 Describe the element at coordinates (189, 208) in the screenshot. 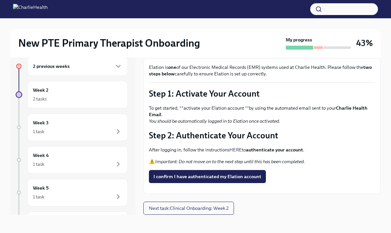

I see `button: Next task:Clinical Onboarding: Week 2` at that location.